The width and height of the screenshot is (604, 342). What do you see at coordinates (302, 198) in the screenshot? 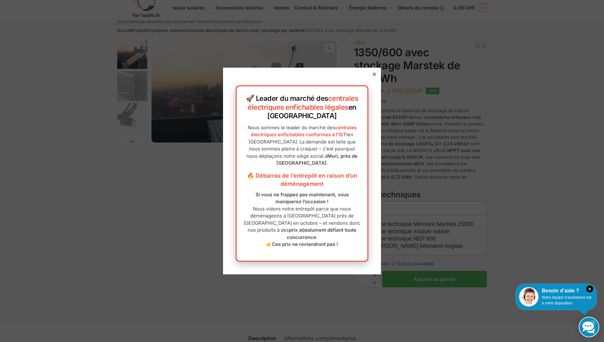
I see `strong: Si vous ne frappez pas maintenant, vous manquerez l’occasion !` at bounding box center [302, 198].